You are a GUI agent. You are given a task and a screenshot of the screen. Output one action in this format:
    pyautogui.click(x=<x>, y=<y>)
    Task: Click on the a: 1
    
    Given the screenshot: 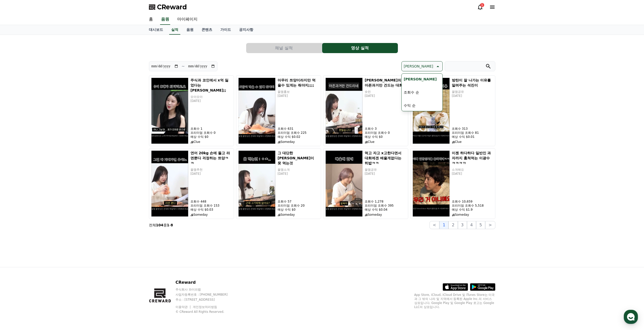 What is the action you would take?
    pyautogui.click(x=480, y=7)
    